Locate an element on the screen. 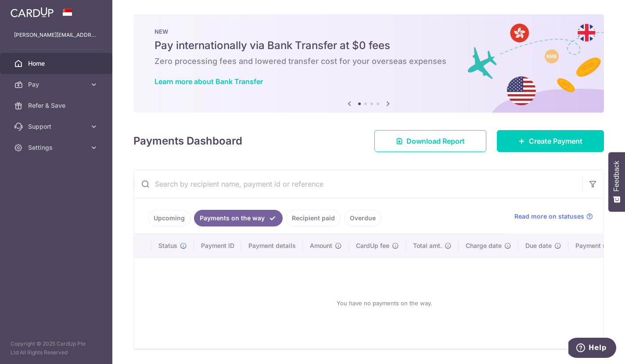 This screenshot has width=625, height=364. th: Payment ID is located at coordinates (218, 246).